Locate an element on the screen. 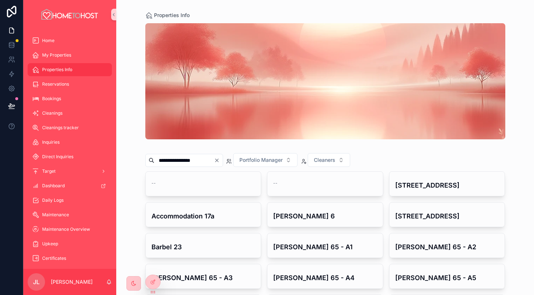  span: Upkeep is located at coordinates (50, 244).